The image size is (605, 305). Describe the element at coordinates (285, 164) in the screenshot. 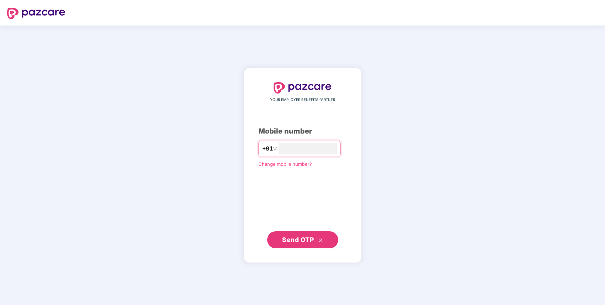

I see `a: Change mobile number?` at that location.